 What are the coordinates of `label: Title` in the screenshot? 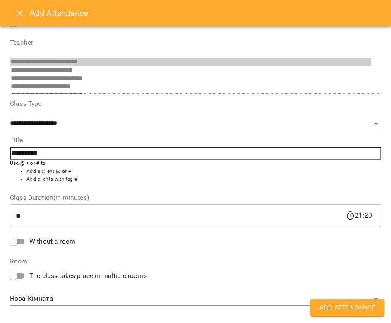 It's located at (195, 140).